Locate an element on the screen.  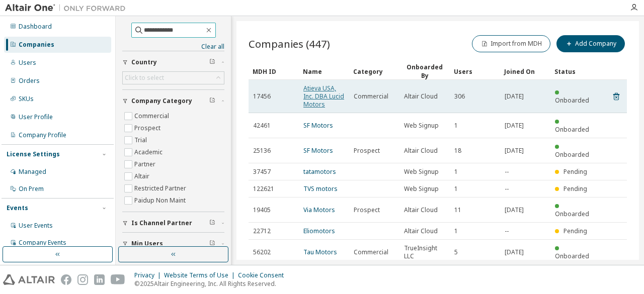
div: Events is located at coordinates (17, 208).